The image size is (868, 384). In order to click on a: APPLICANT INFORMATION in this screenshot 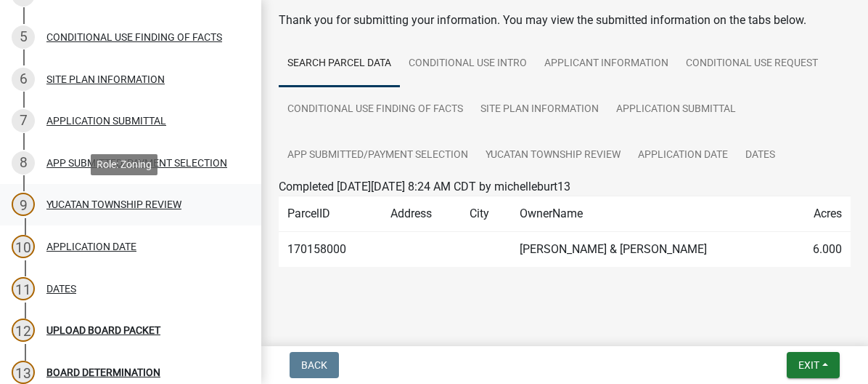, I will do `click(606, 64)`.